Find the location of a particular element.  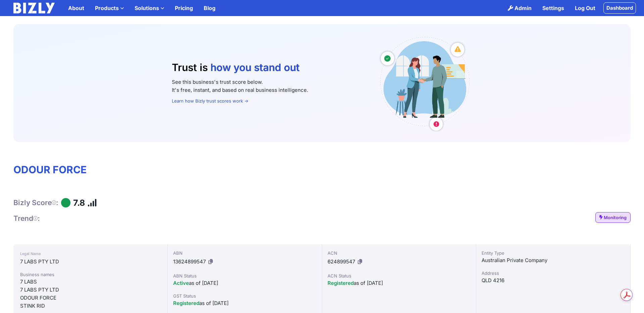

div: QLD 4216 is located at coordinates (553, 280).